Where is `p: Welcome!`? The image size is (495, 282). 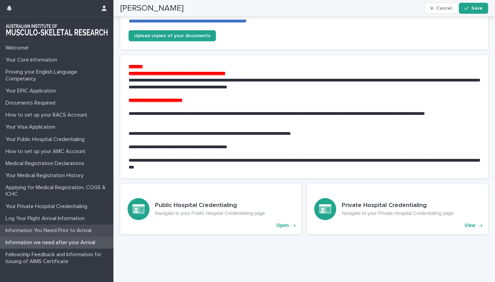
p: Welcome! is located at coordinates (18, 48).